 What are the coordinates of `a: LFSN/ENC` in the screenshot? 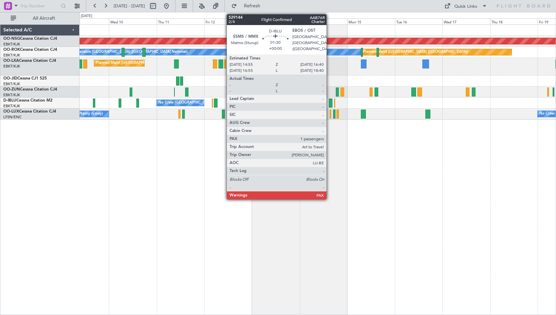 It's located at (12, 117).